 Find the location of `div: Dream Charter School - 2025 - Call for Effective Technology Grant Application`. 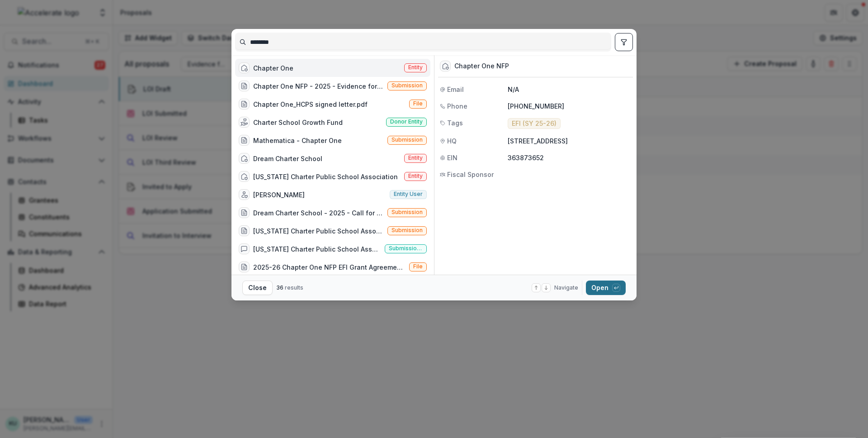

div: Dream Charter School - 2025 - Call for Effective Technology Grant Application is located at coordinates (318, 213).